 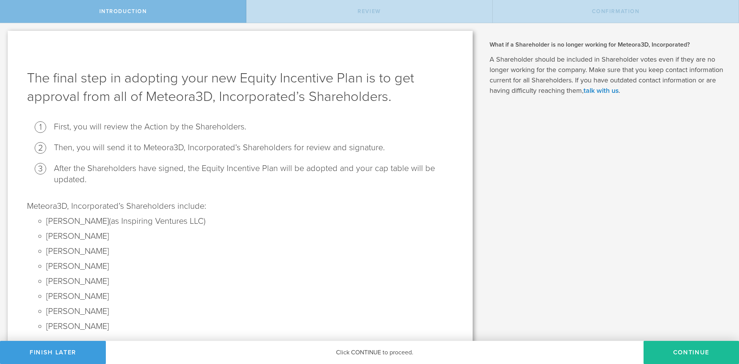 I want to click on a: talk with us, so click(x=601, y=90).